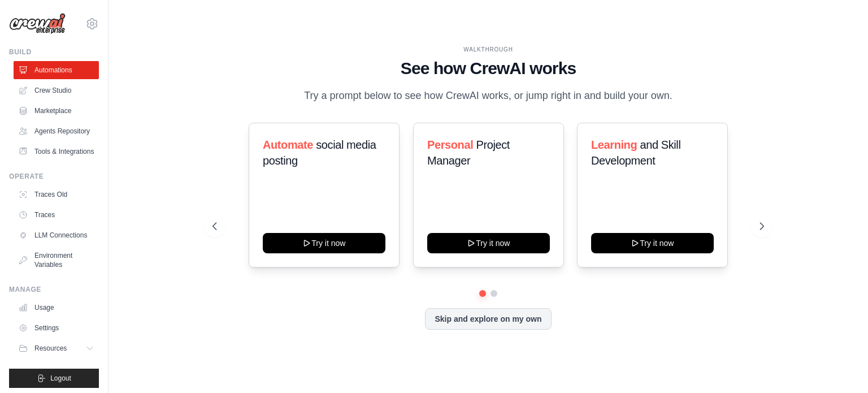  Describe the element at coordinates (488, 318) in the screenshot. I see `button: Skip and explore on my own` at that location.